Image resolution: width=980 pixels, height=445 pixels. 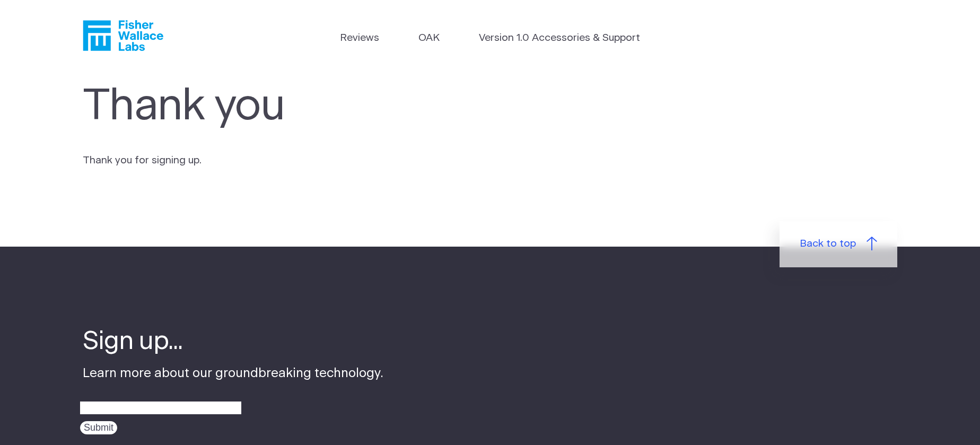 What do you see at coordinates (232, 342) in the screenshot?
I see `h4: Sign up...` at bounding box center [232, 342].